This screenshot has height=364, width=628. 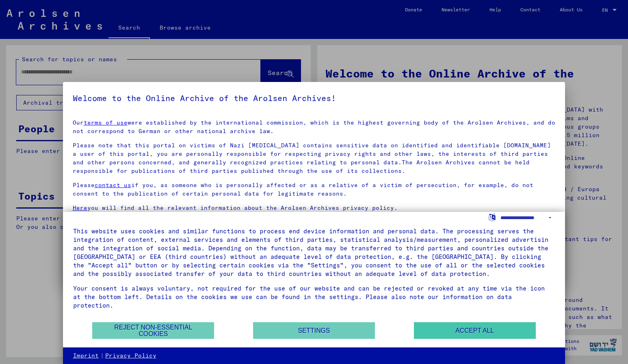 What do you see at coordinates (314, 208) in the screenshot?
I see `p: you will find all the relevant information about the Arolsen Archives privacy policy.` at bounding box center [314, 208].